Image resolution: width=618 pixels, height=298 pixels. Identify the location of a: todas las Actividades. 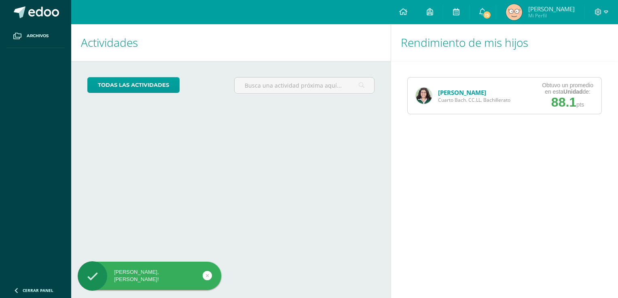
(133, 85).